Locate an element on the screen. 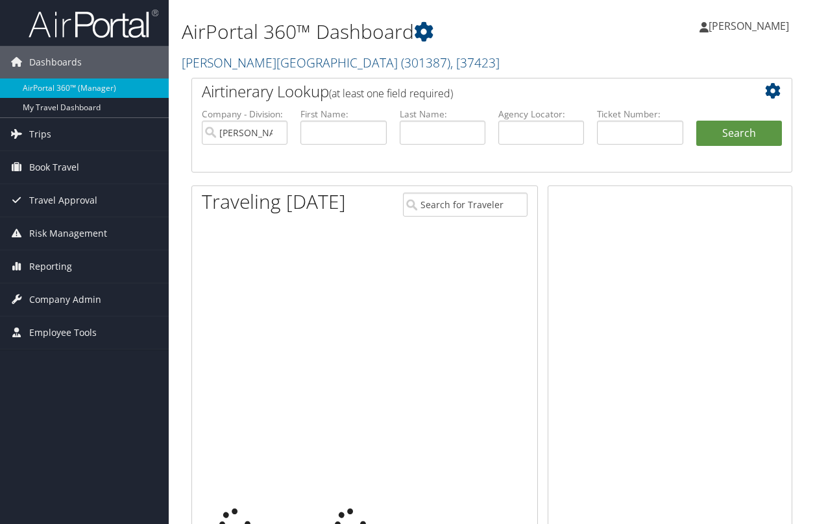 The image size is (815, 524). label: Agency Locator: is located at coordinates (541, 114).